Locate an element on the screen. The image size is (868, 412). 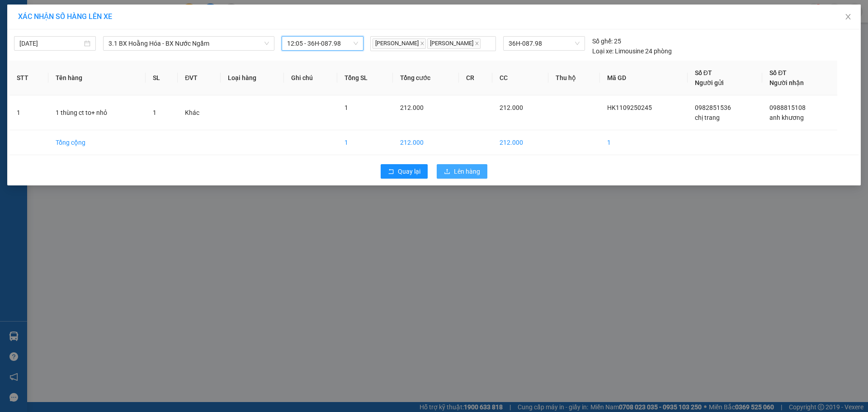
th: Thu hộ is located at coordinates (574, 78).